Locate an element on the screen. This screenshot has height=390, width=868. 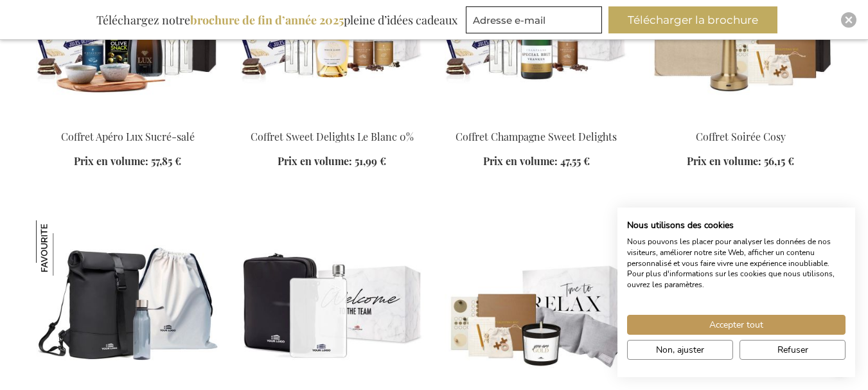
a: Sweet Delights Le Blanc 0% Set Coffret Sweet Delights Le Blanc 0% is located at coordinates (332, 119).